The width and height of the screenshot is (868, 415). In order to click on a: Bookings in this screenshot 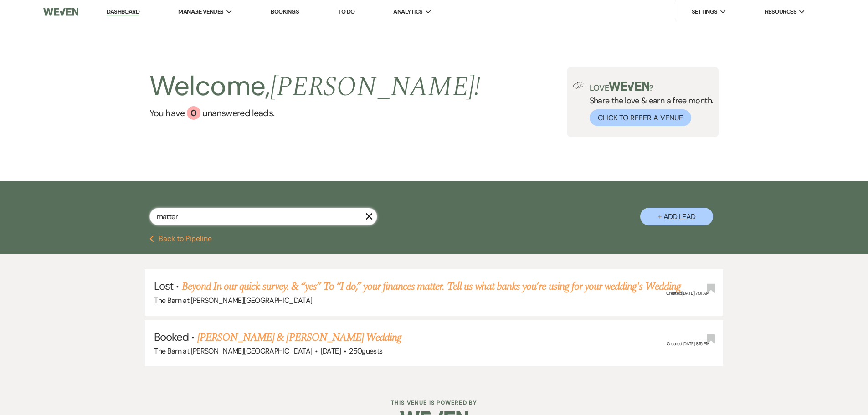, I will do `click(285, 11)`.